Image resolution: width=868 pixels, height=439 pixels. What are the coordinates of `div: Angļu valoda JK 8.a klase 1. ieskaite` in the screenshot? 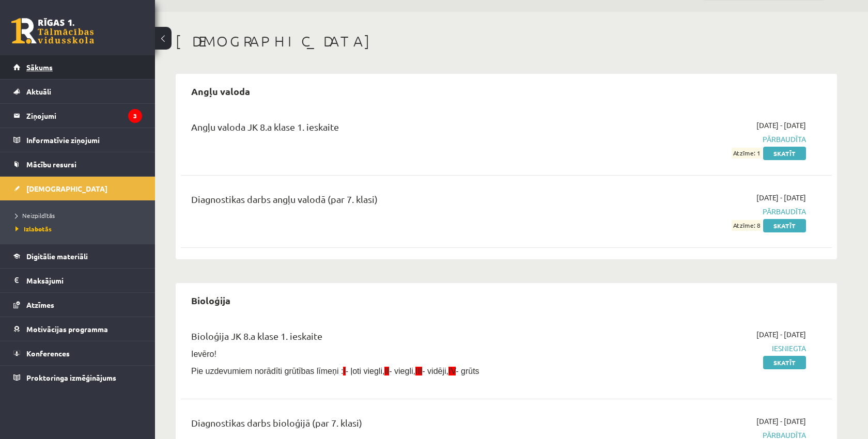 It's located at (393, 129).